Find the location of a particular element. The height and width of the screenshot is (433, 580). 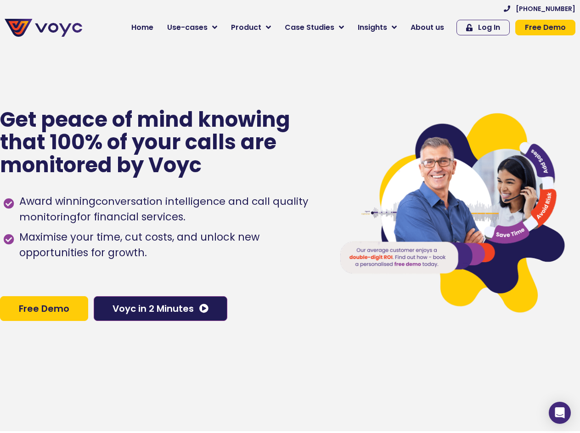

a: Use-cases is located at coordinates (192, 28).